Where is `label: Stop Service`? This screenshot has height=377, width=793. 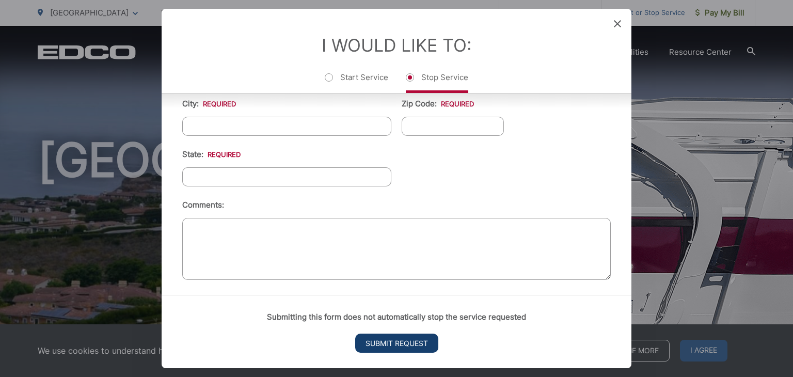
label: Stop Service is located at coordinates (436, 83).